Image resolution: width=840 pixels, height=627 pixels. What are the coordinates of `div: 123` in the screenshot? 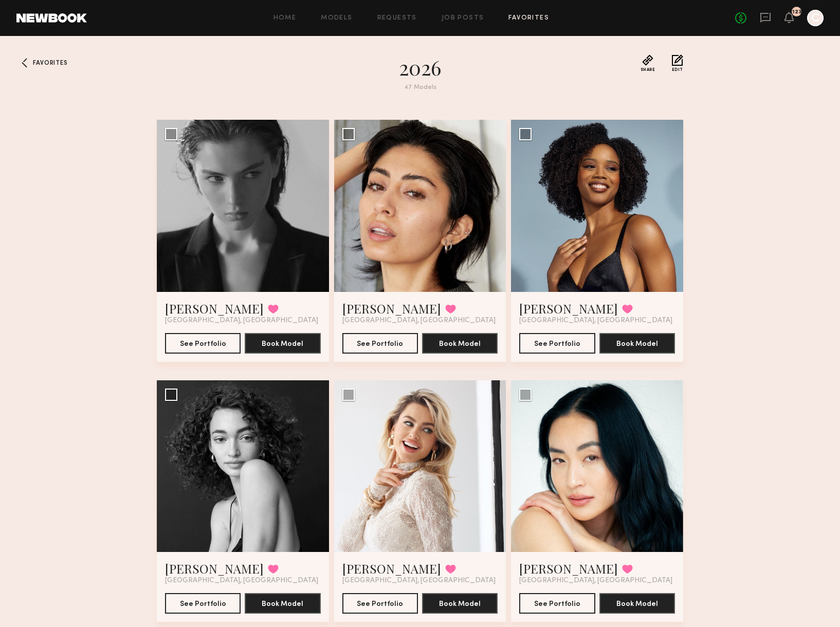 It's located at (797, 12).